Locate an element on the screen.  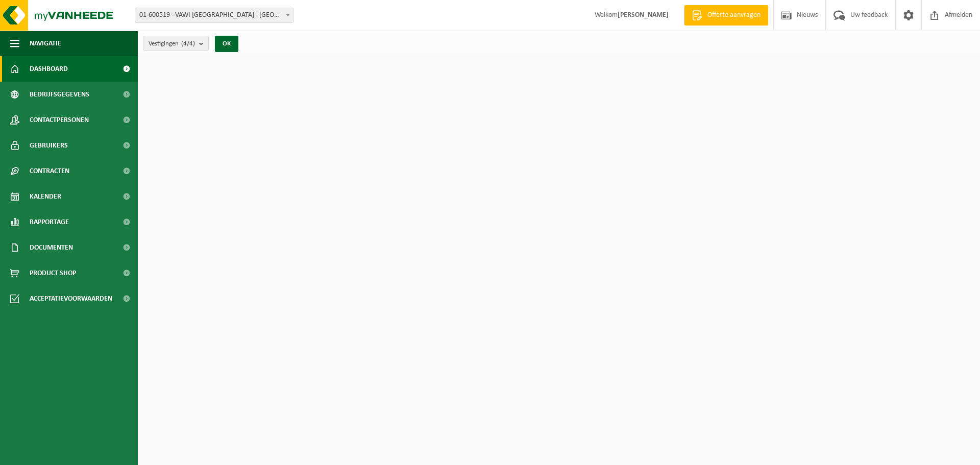
span: Documenten is located at coordinates (51, 247).